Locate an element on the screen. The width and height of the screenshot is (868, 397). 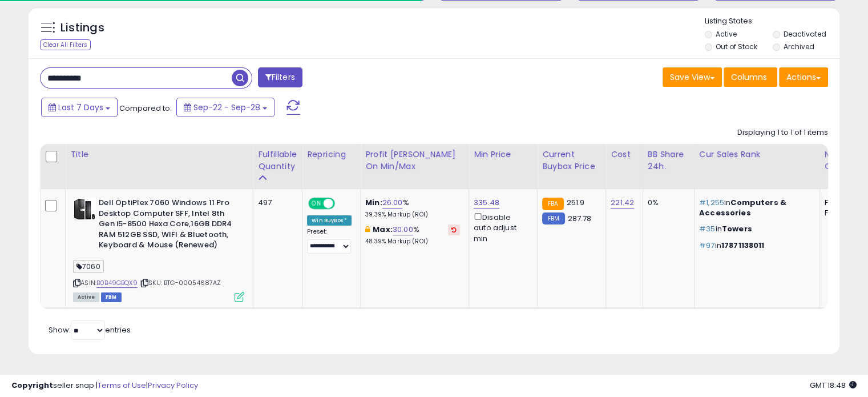
div: Current Buybox Price is located at coordinates (571, 160).